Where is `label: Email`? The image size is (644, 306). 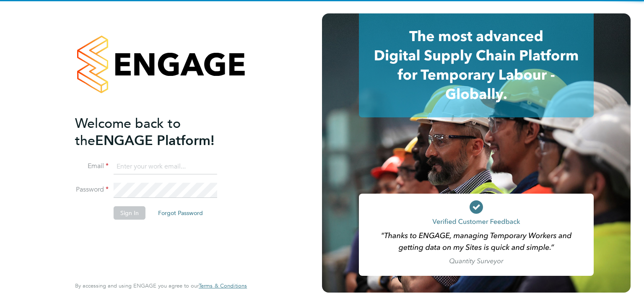 label: Email is located at coordinates (91, 166).